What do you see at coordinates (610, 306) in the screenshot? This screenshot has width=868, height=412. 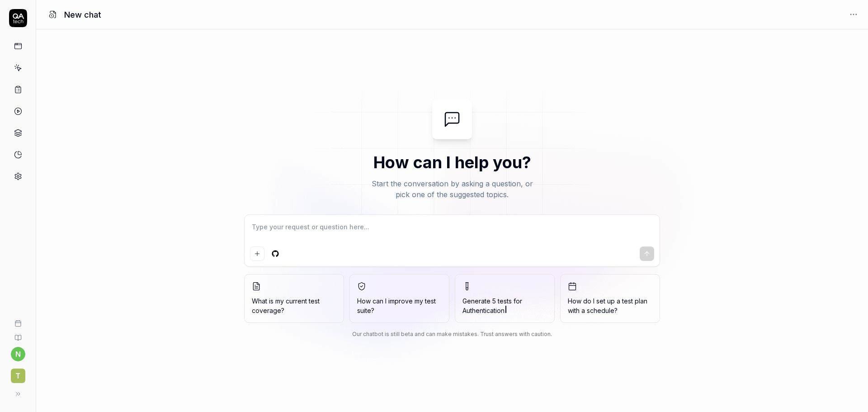 I see `span: How do I set up a test plan with a schedule?` at bounding box center [610, 306].